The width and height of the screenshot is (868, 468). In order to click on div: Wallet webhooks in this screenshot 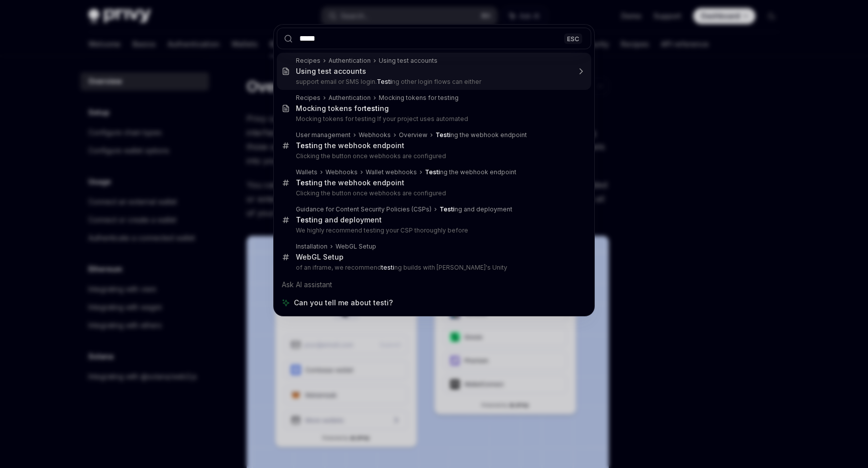, I will do `click(391, 172)`.